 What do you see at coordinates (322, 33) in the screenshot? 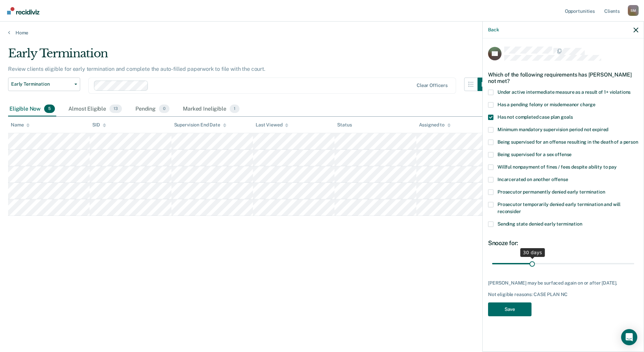
I see `a: Home` at bounding box center [322, 33].